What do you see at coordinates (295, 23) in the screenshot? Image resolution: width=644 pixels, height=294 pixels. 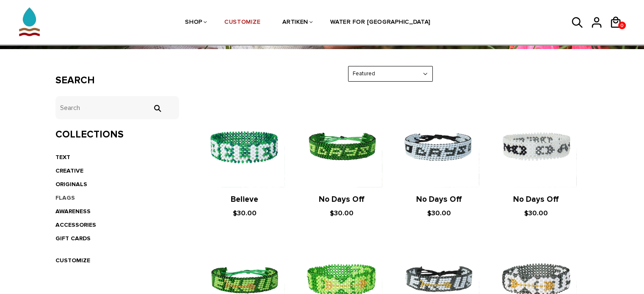 I see `a: ARTIKEN` at bounding box center [295, 23].